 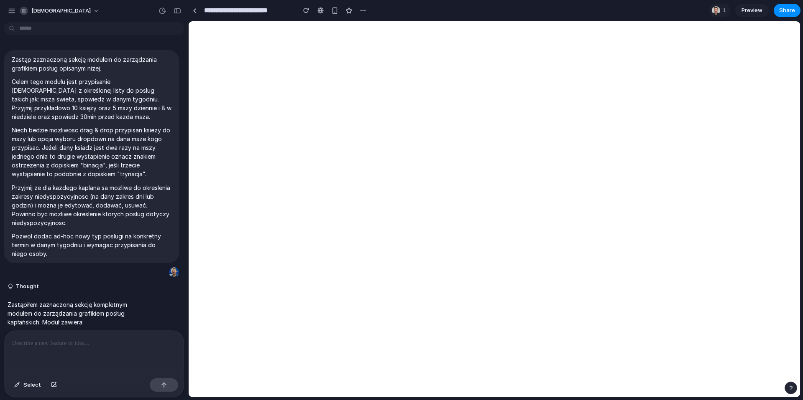 What do you see at coordinates (77, 314) in the screenshot?
I see `p: Zastąpiłem zaznaczoną sekcję kompletnym modułem do zarządzania grafikiem posług kapłańskich. Modu...` at bounding box center [77, 314].